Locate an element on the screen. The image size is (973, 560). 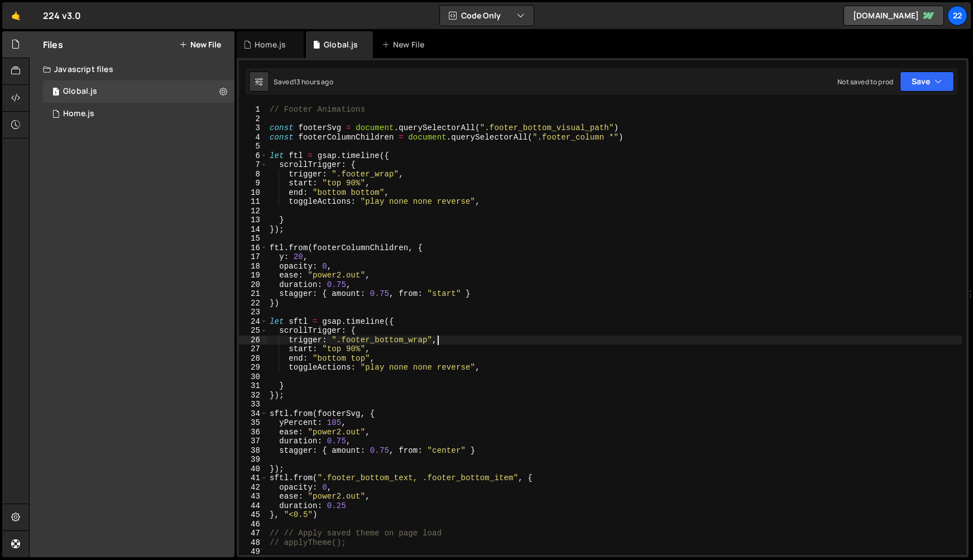
div: 36 is located at coordinates (253, 432).